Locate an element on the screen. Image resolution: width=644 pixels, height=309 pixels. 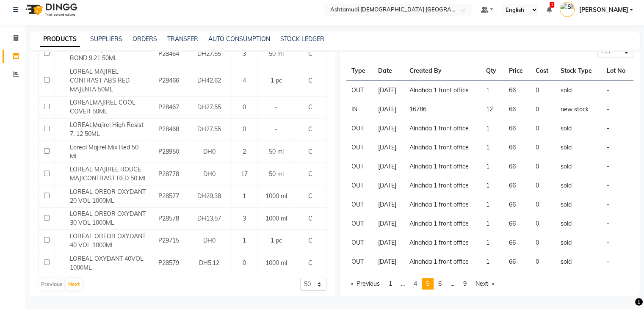
span: P28464 is located at coordinates (168, 54).